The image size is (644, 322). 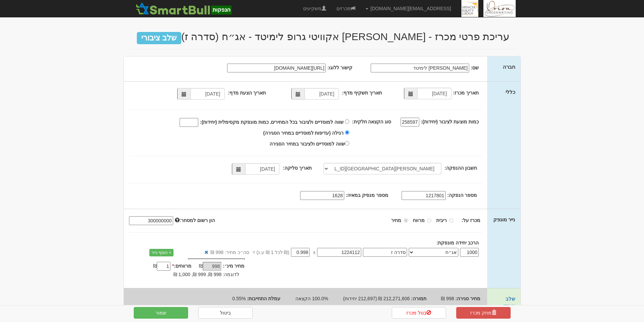 I want to click on a: מחק מכרז, so click(x=483, y=313).